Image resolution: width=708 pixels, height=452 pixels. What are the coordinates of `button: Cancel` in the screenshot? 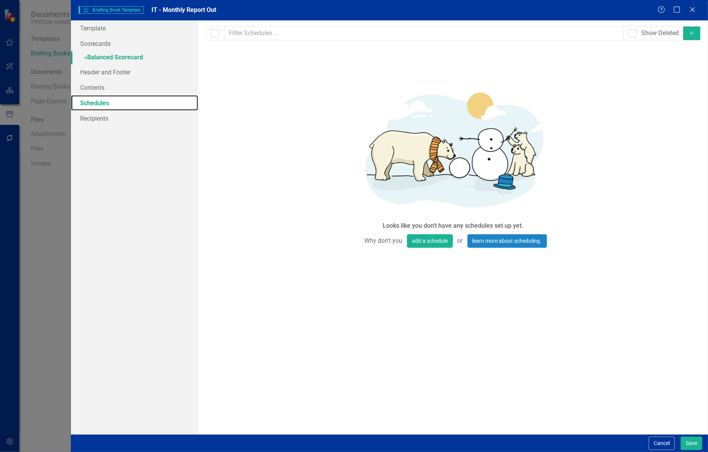 It's located at (662, 443).